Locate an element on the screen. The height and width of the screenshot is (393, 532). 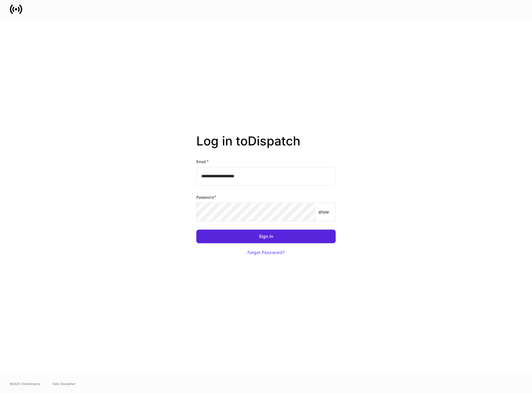
h6: Password is located at coordinates (206, 197).